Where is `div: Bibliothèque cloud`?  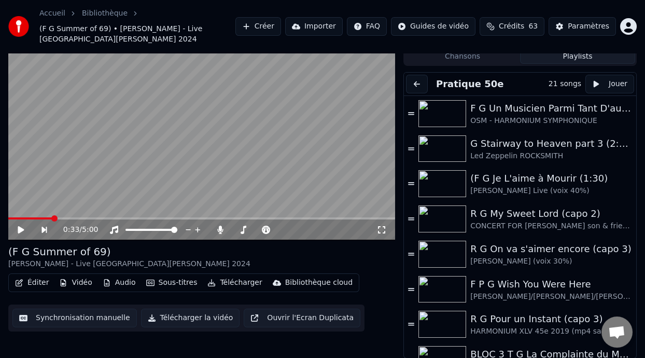
div: Bibliothèque cloud is located at coordinates (319, 282).